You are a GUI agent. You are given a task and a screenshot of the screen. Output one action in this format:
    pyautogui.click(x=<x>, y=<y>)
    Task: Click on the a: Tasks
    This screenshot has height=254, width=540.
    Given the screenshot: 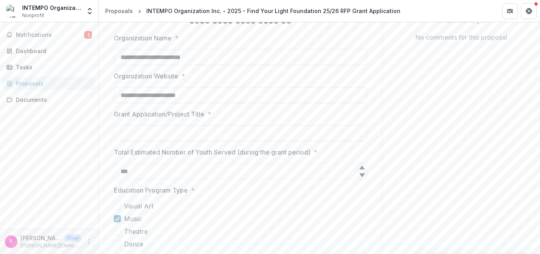 What is the action you would take?
    pyautogui.click(x=49, y=67)
    